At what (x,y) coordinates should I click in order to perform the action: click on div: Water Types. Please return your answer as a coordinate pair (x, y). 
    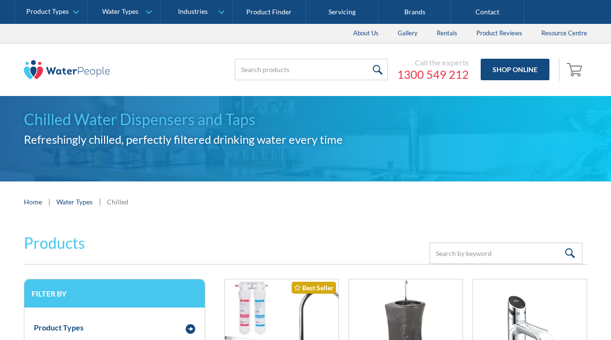
    Looking at the image, I should click on (120, 11).